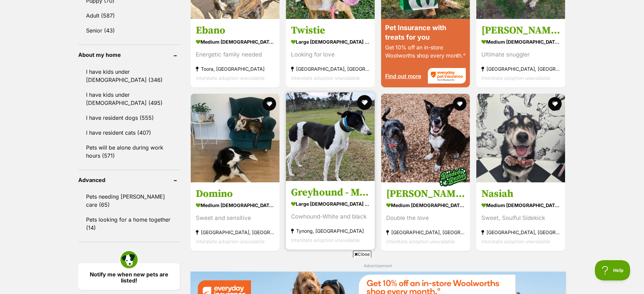 The height and width of the screenshot is (294, 644). Describe the element at coordinates (362, 254) in the screenshot. I see `span: Close` at that location.